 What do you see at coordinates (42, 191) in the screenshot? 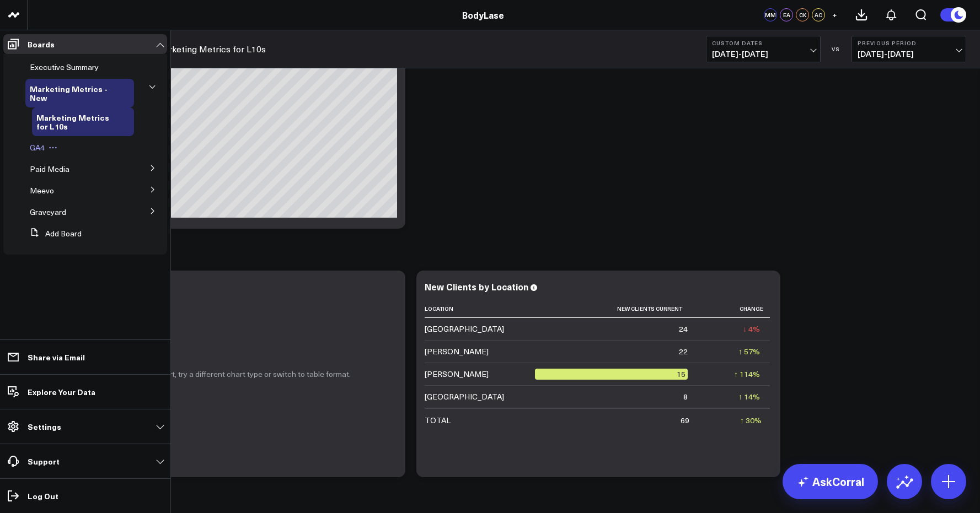
I see `a: Meevo` at bounding box center [42, 191].